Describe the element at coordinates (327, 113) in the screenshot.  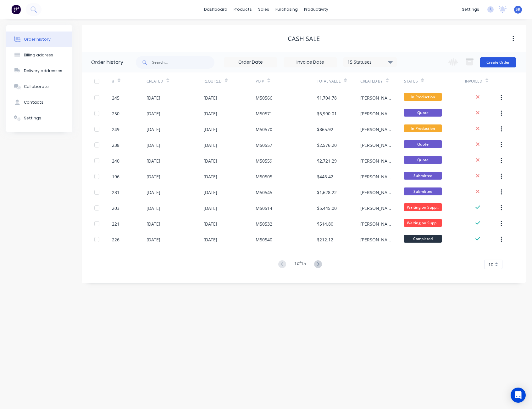
I see `div: $6,990.01` at that location.